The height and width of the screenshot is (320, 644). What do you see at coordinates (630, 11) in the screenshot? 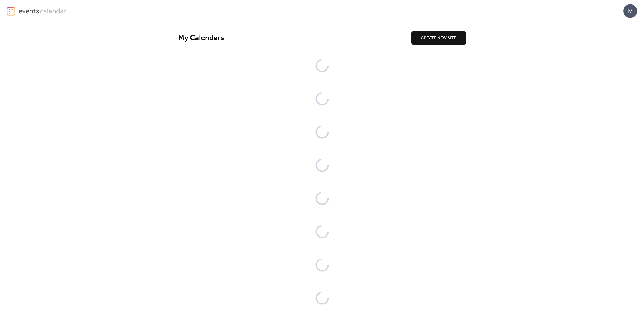
I see `div: M` at bounding box center [630, 11].